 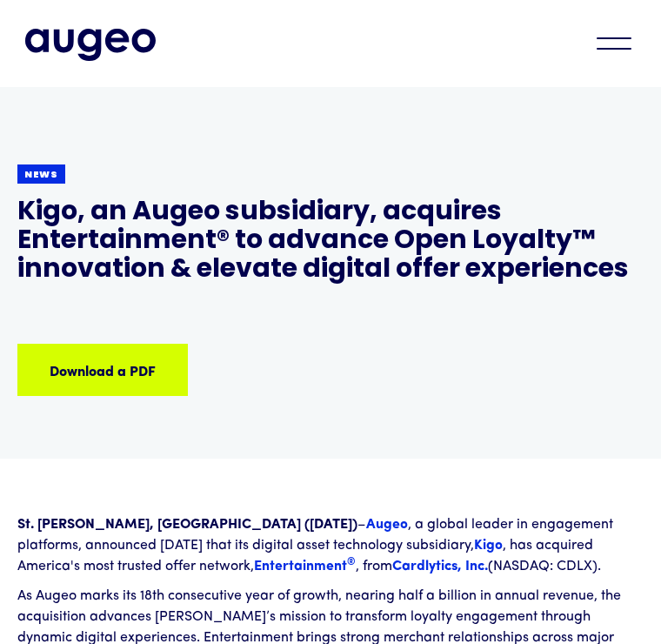 What do you see at coordinates (41, 175) in the screenshot?
I see `div: News` at bounding box center [41, 175].